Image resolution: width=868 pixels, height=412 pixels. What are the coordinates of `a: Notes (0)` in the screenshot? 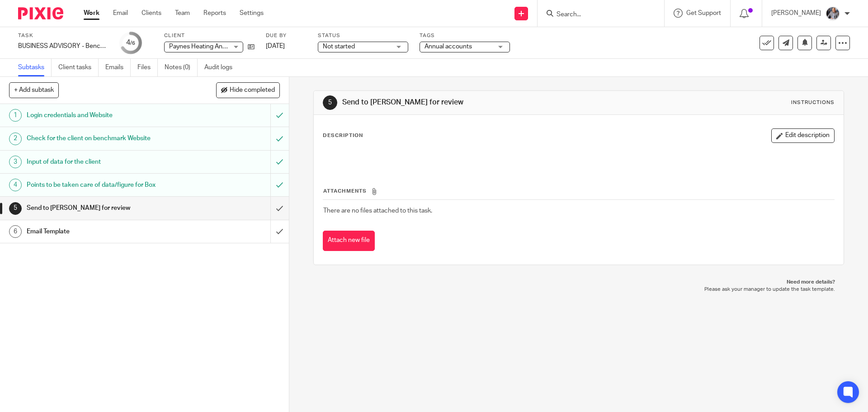 It's located at (181, 68).